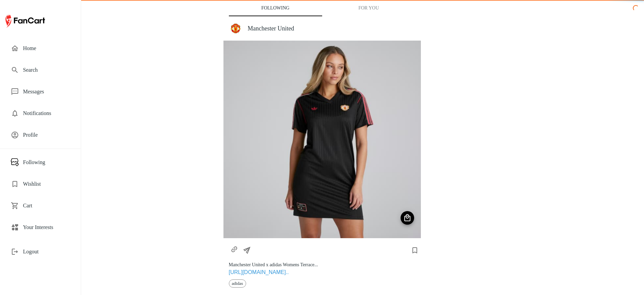 The image size is (644, 295). I want to click on div: Logout, so click(40, 252).